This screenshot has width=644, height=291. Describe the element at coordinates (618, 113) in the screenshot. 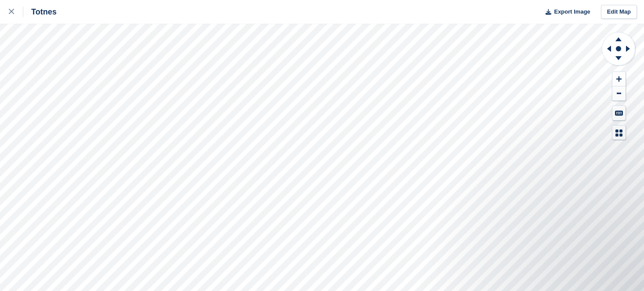

I see `button: Keyboard Shortcuts` at that location.